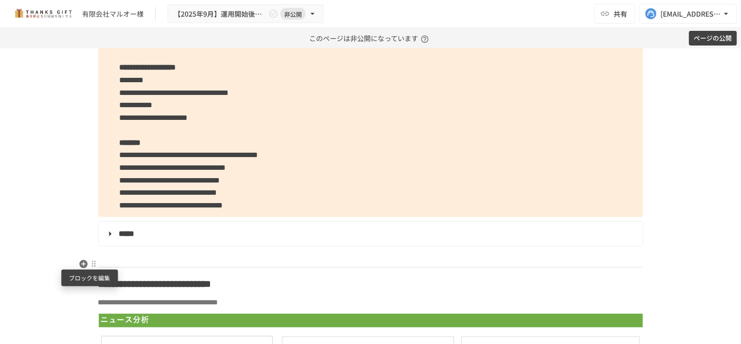 The height and width of the screenshot is (344, 741). What do you see at coordinates (621, 14) in the screenshot?
I see `span: 共有` at bounding box center [621, 14].